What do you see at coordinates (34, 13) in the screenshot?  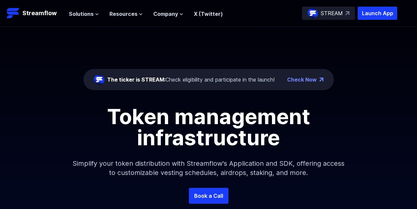 I see `a: Streamflow` at bounding box center [34, 13].